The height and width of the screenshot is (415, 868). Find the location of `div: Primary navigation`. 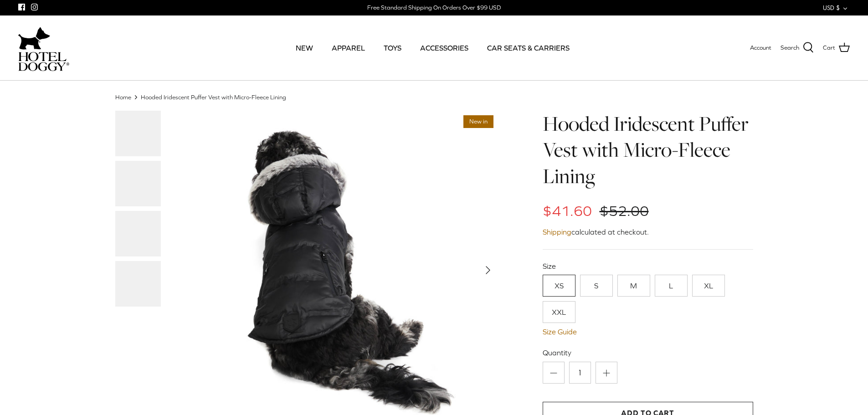

div: Primary navigation is located at coordinates (433, 48).